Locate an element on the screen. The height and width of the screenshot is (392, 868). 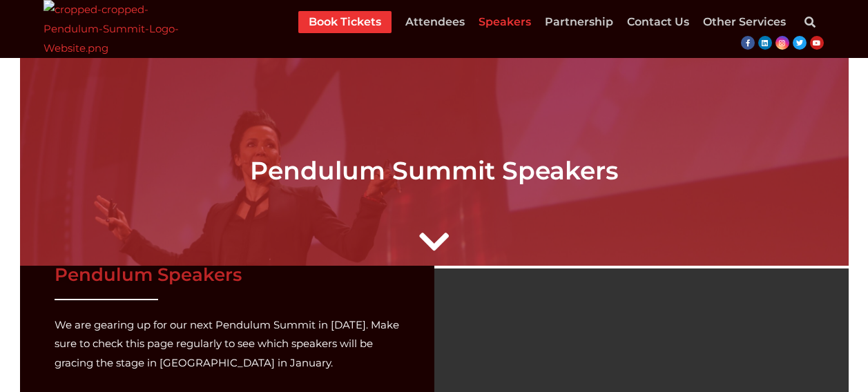
a: Contact Us is located at coordinates (658, 22).